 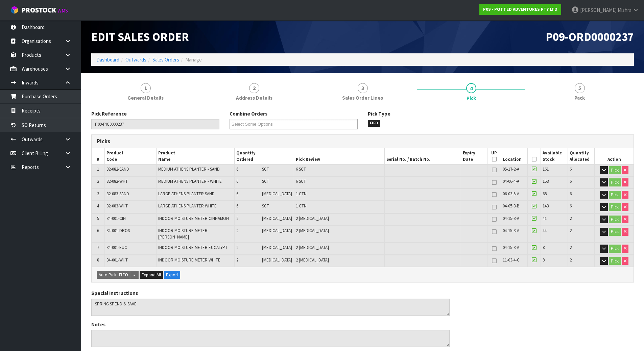 What do you see at coordinates (117, 181) in the screenshot?
I see `span: 32-082-WHT` at bounding box center [117, 181].